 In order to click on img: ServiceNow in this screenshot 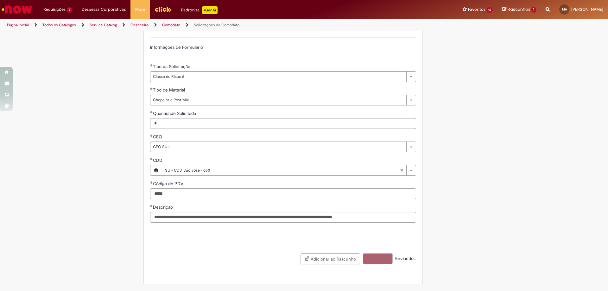, I will do `click(17, 10)`.